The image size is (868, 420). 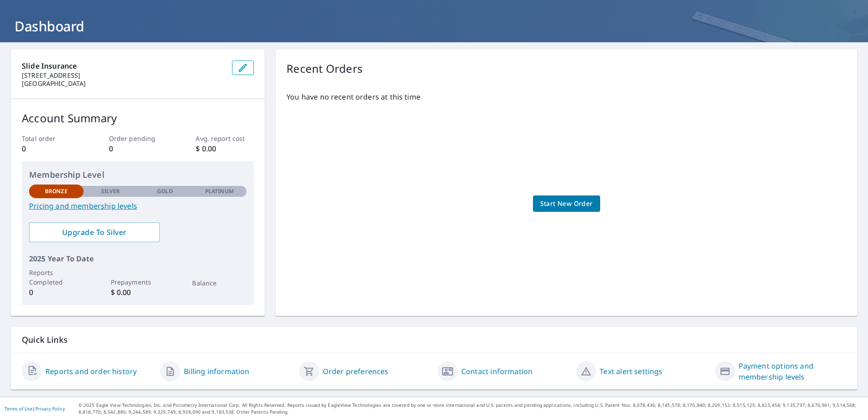 What do you see at coordinates (434, 340) in the screenshot?
I see `p: Quick Links` at bounding box center [434, 340].